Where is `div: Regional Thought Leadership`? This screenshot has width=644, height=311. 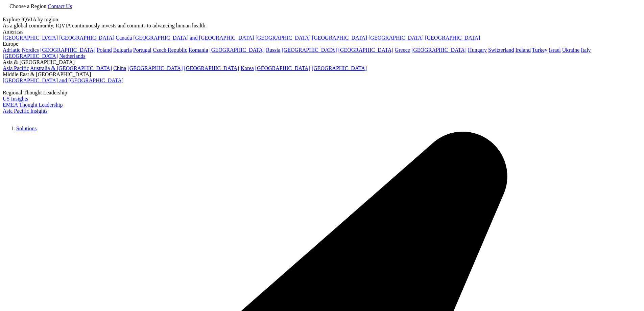
div: Regional Thought Leadership is located at coordinates (322, 93).